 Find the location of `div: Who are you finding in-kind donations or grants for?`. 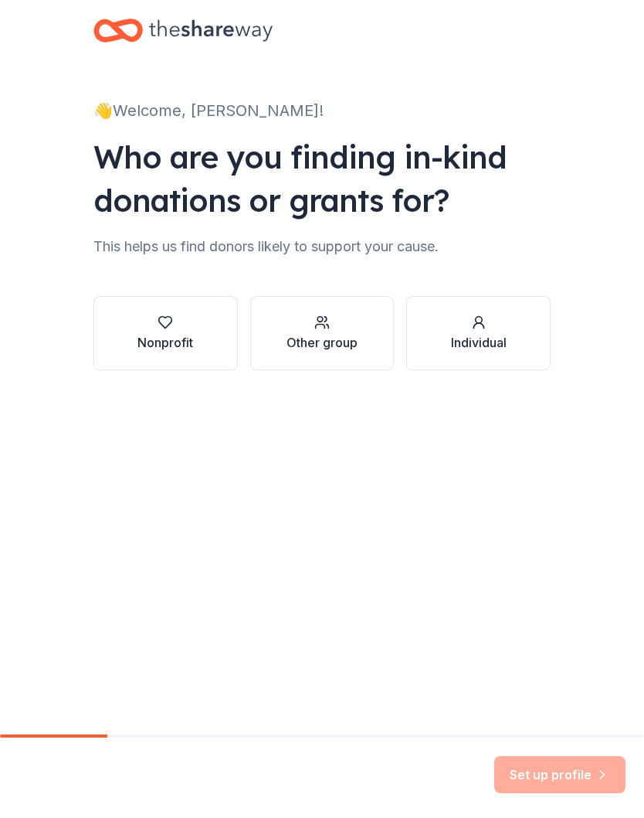

div: Who are you finding in-kind donations or grants for? is located at coordinates (322, 179).